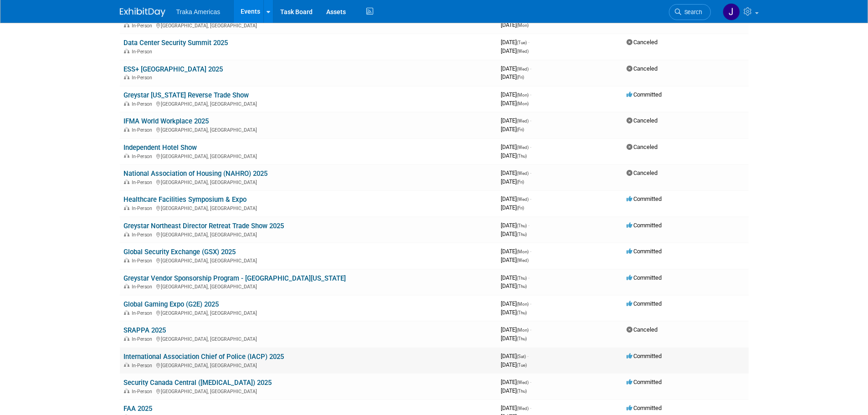  What do you see at coordinates (171, 304) in the screenshot?
I see `a: Global Gaming Expo (G2E) 2025` at bounding box center [171, 304].